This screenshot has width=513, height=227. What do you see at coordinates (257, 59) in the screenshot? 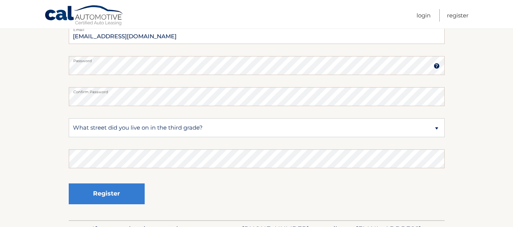
I see `label: Password` at bounding box center [257, 59].